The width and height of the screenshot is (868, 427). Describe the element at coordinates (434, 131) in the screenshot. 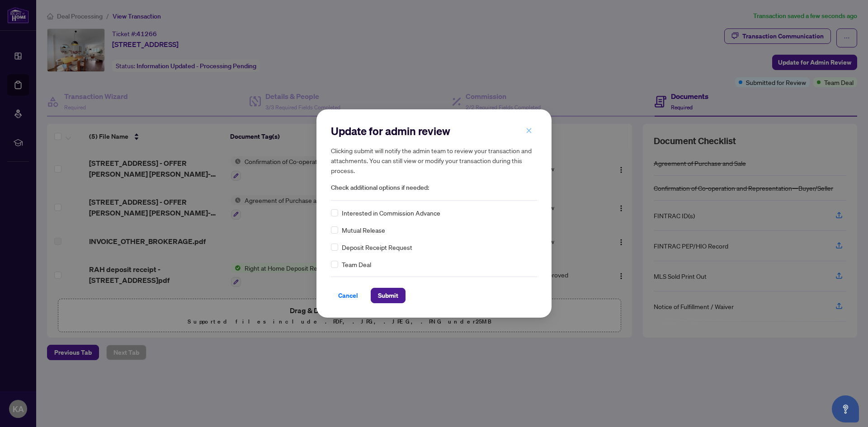

I see `h2: Update for admin review` at that location.